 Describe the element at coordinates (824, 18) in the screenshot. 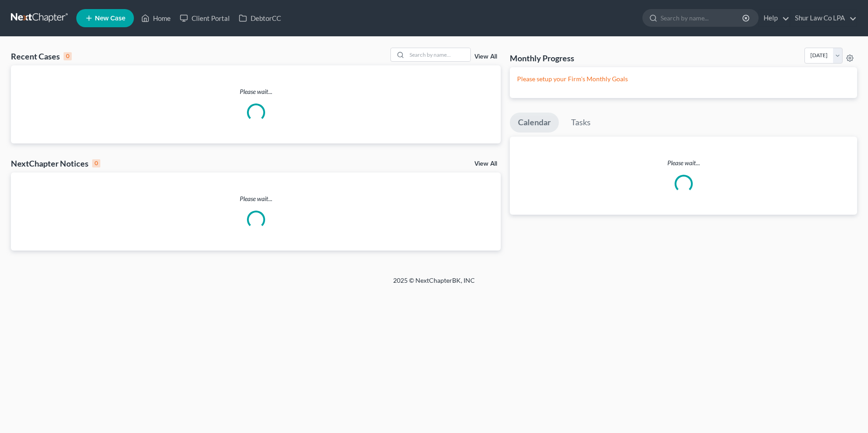

I see `a: Shur Law Co LPA` at that location.